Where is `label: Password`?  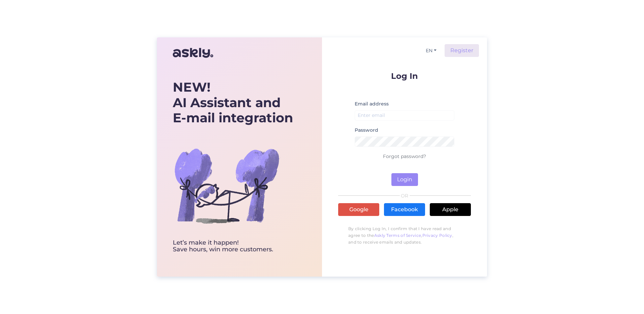
label: Password is located at coordinates (367, 130).